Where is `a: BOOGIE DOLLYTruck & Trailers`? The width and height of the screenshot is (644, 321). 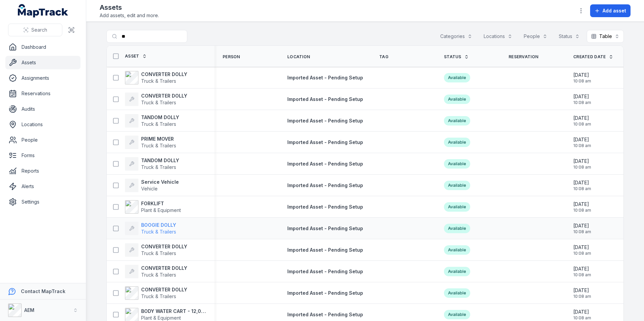
a: BOOGIE DOLLYTruck & Trailers is located at coordinates (151, 229).